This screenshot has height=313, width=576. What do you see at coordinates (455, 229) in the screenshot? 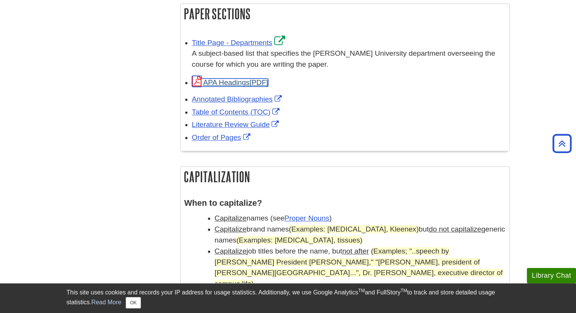
I see `u: do not capitalize` at bounding box center [455, 229].